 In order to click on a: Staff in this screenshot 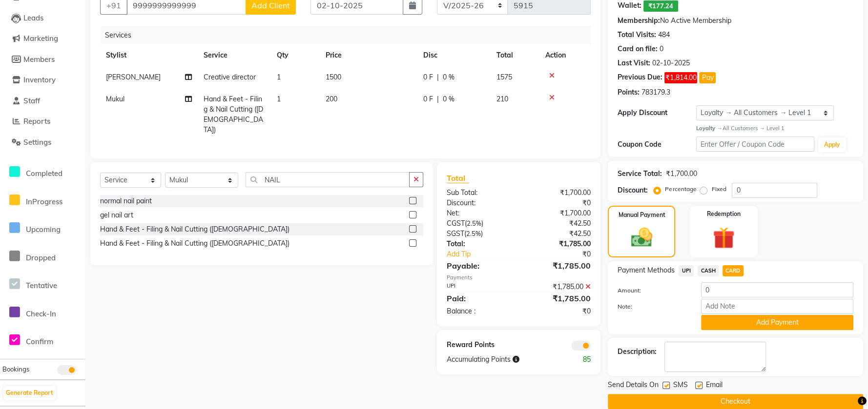, I will do `click(42, 101)`.